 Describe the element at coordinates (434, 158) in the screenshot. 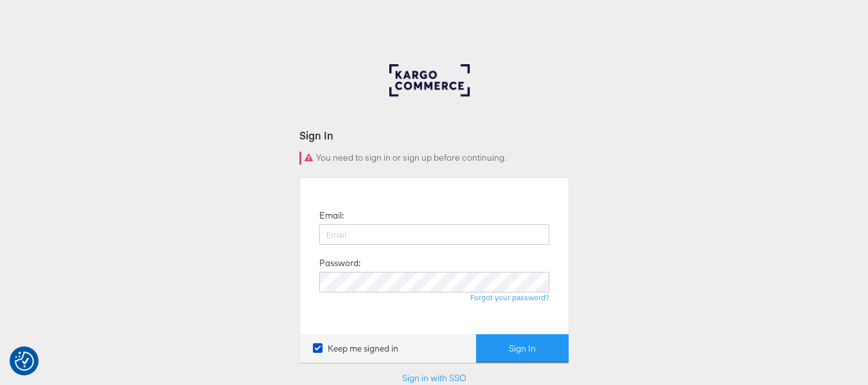

I see `div: You need to sign in or sign up before continuing.` at that location.